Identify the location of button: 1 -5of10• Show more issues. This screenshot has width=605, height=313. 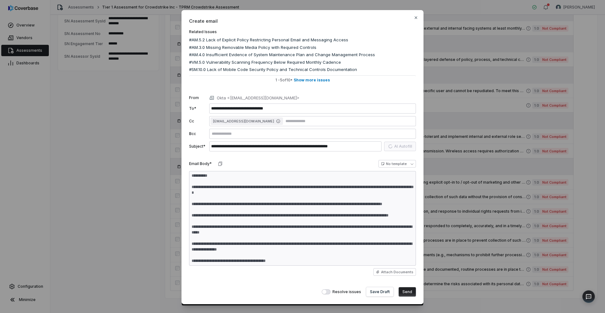
(303, 80).